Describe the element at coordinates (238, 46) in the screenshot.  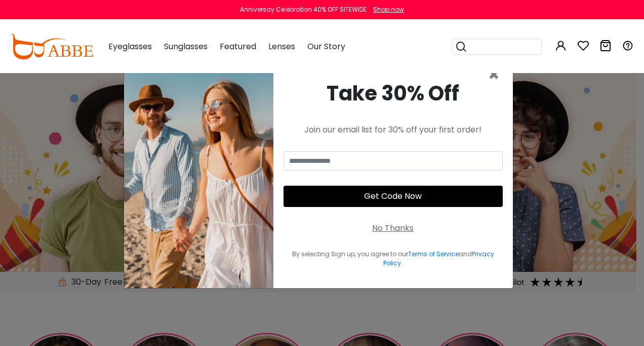
I see `span: Featured` at that location.